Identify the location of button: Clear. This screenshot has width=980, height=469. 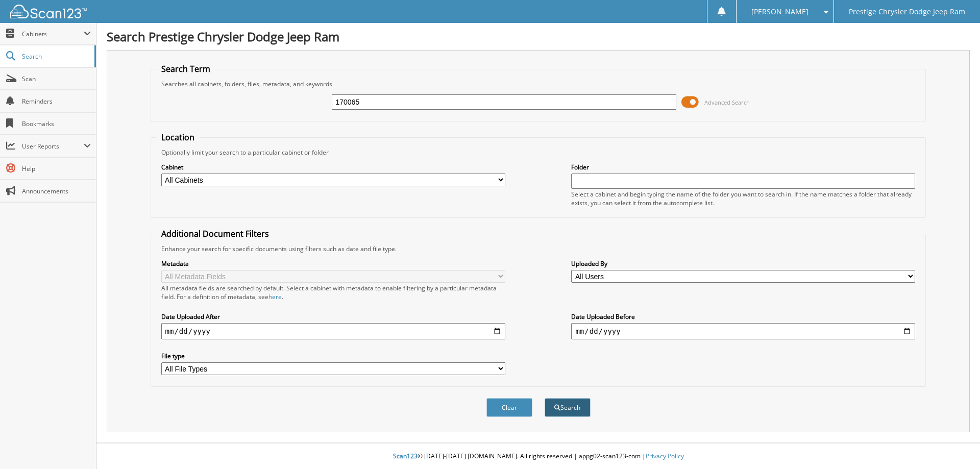
(509, 407).